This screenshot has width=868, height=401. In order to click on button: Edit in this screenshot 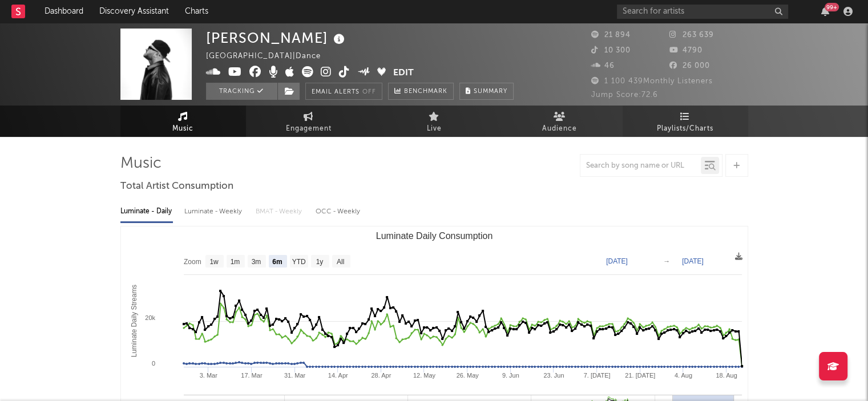, I will do `click(404, 73)`.